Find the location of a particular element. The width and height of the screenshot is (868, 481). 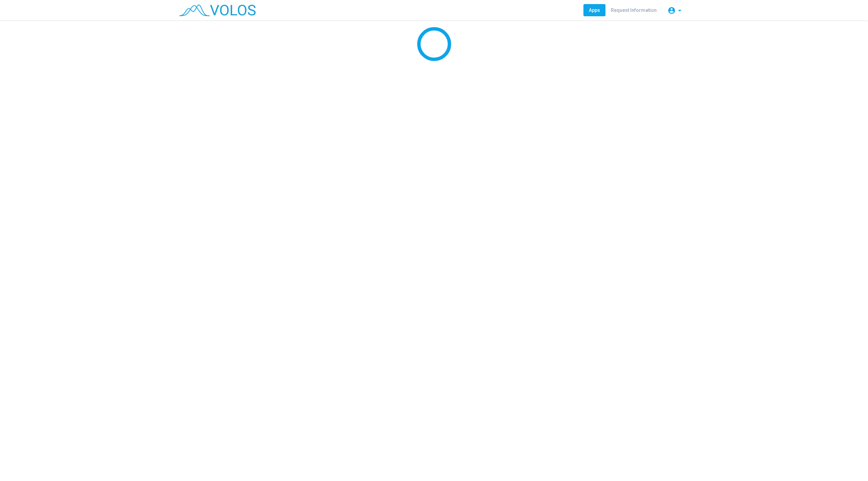

mat-icon: account_circle is located at coordinates (672, 11).